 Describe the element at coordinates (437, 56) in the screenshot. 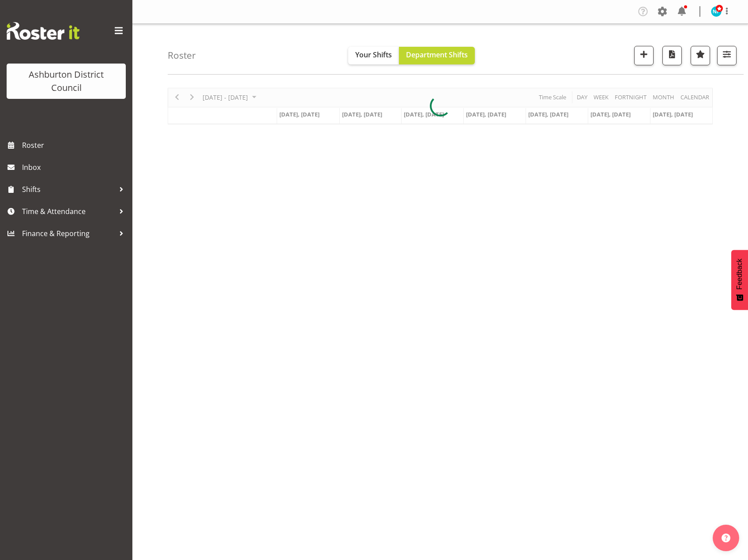

I see `button: Department Shifts` at that location.